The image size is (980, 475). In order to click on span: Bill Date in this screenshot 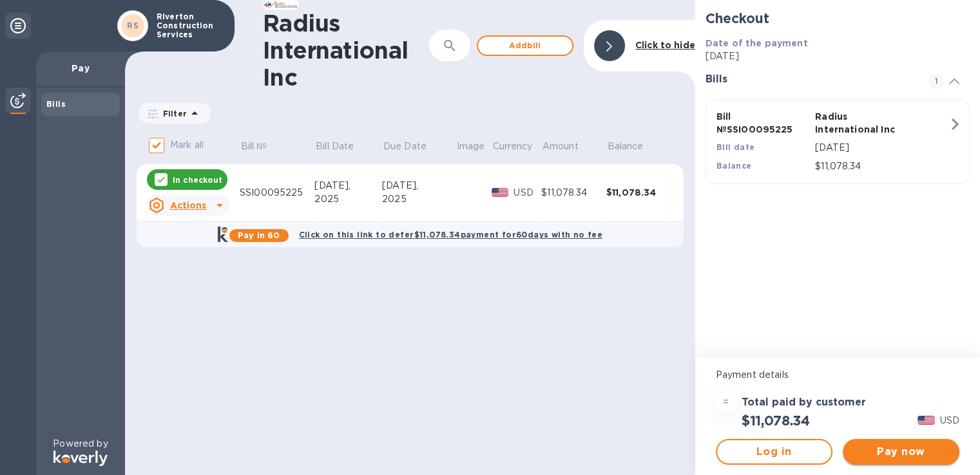, I will do `click(343, 146)`.